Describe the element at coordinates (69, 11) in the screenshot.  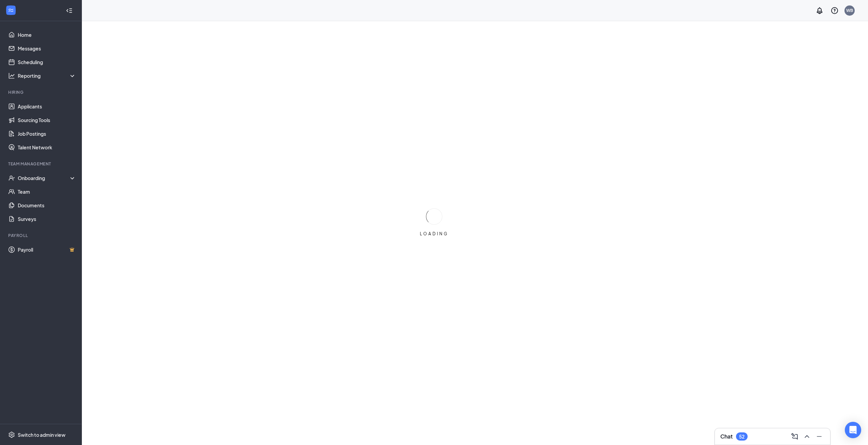
I see `svg: Collapse` at that location.